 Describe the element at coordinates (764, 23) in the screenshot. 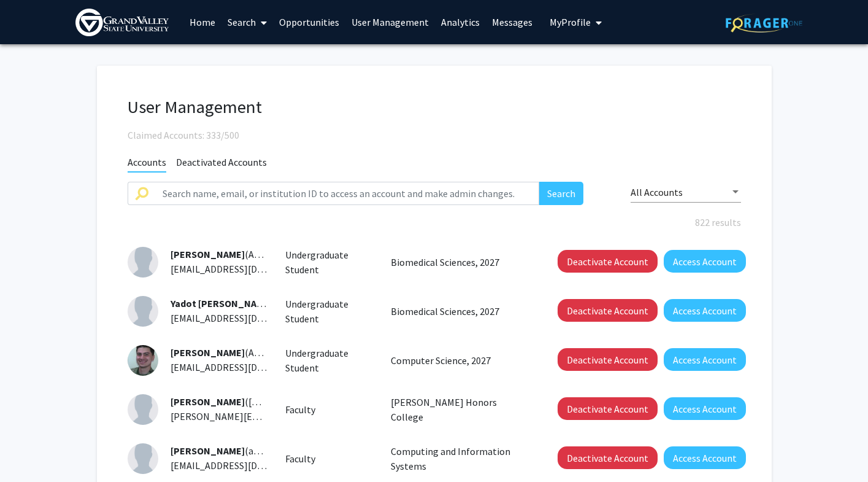

I see `img: ForagerOne Logo` at that location.